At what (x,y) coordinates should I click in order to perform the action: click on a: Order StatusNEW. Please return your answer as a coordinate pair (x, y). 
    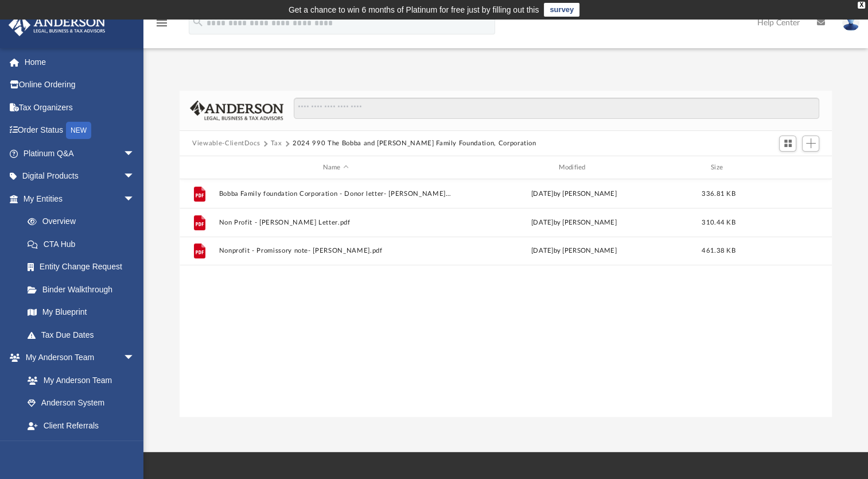
    Looking at the image, I should click on (79, 130).